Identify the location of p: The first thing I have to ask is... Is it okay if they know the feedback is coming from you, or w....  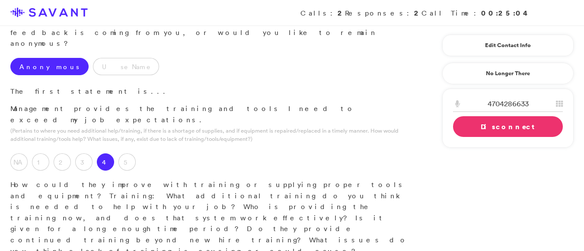
(210, 32).